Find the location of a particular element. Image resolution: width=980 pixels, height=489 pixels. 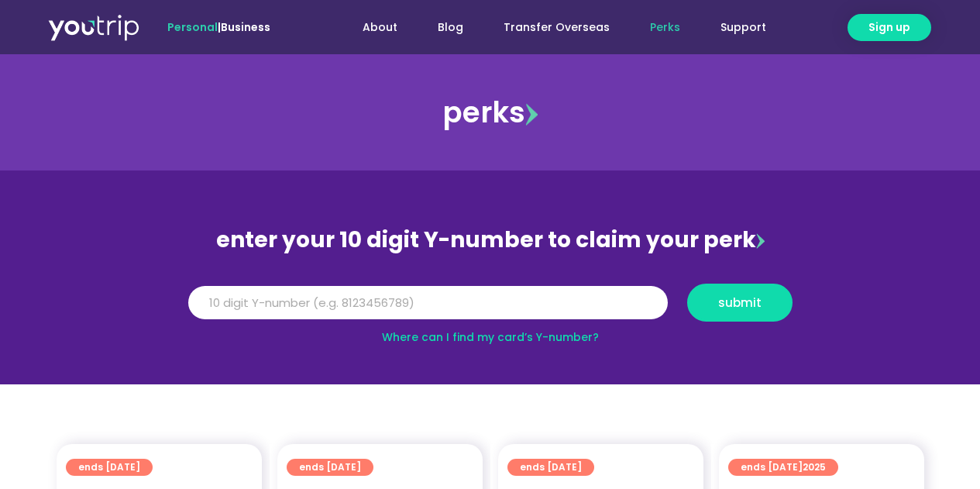

span: Personal is located at coordinates (192, 27).